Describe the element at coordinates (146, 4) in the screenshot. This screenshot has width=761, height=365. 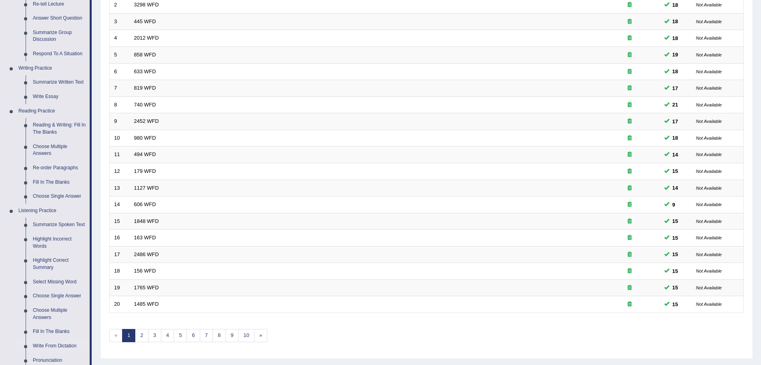
I see `a: 3298 WFD` at that location.